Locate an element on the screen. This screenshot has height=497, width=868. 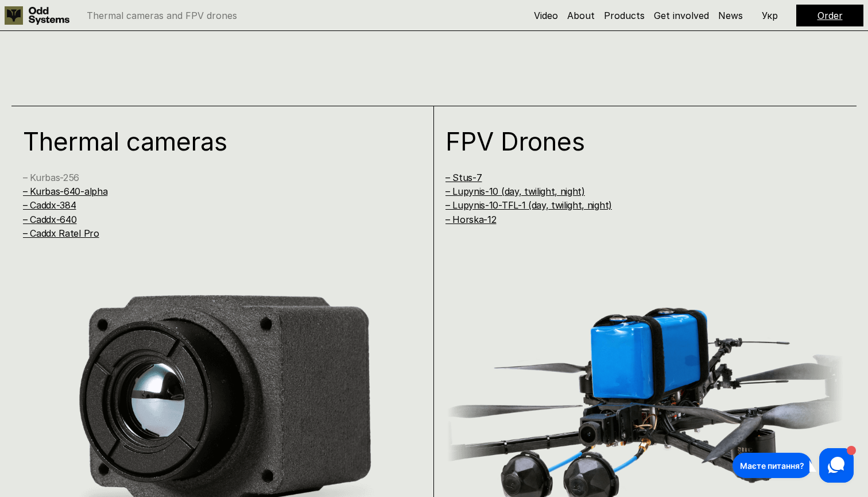
h1: FPV Drones is located at coordinates (633, 142).